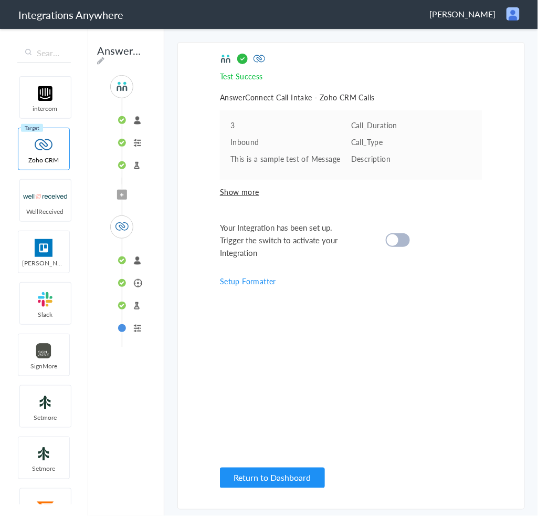  I want to click on h5: AnswerConnect Call Intake - Zoho CRM Calls, so click(351, 97).